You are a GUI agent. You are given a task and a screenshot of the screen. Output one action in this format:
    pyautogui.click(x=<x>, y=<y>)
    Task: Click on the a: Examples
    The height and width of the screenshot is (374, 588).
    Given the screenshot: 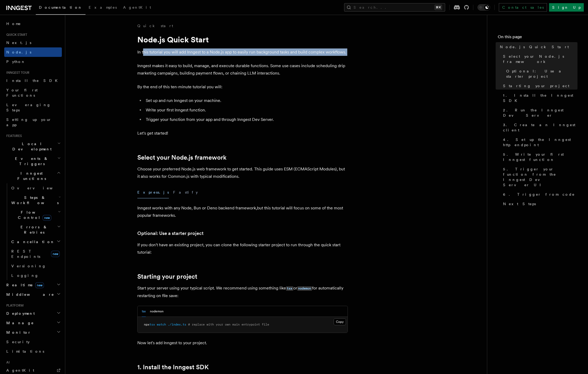 What is the action you would take?
    pyautogui.click(x=102, y=8)
    